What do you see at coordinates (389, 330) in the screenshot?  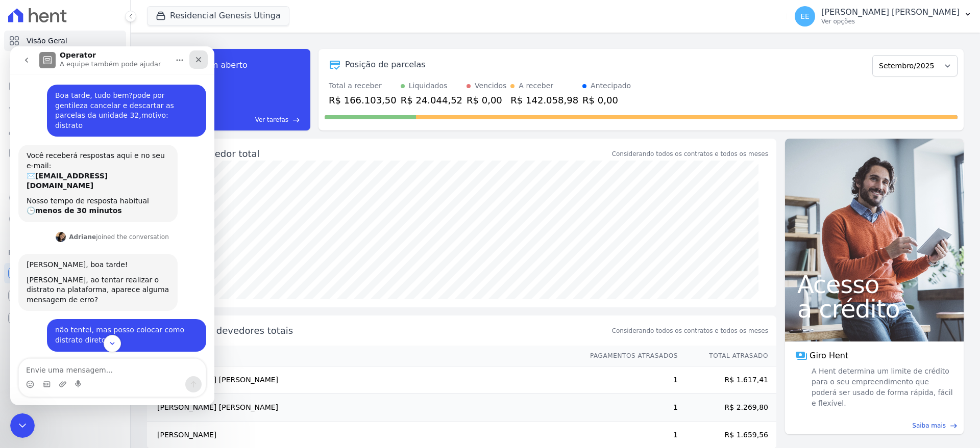 I see `span: Principais devedores totais` at bounding box center [389, 330].